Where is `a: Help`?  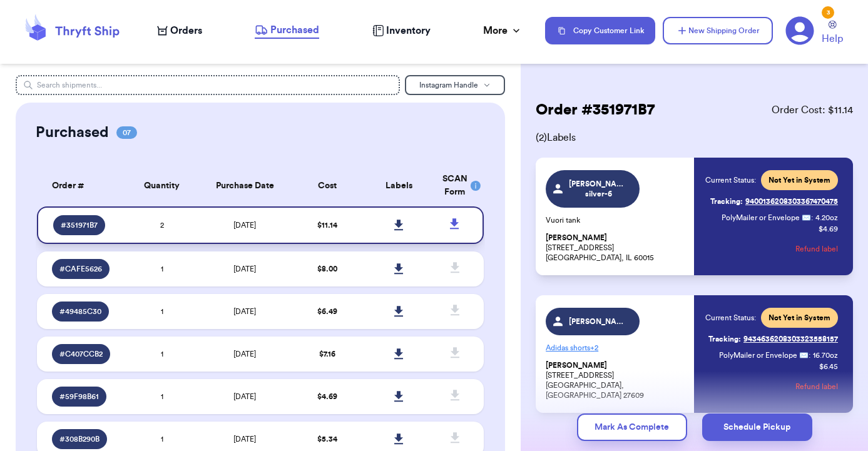 a: Help is located at coordinates (832, 33).